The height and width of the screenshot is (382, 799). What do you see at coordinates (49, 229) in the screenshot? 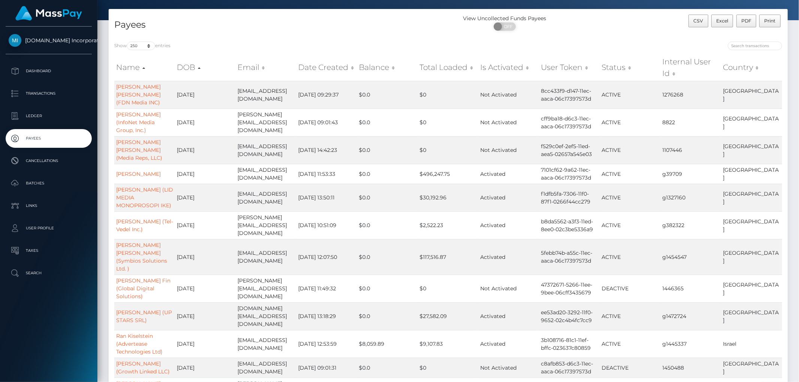
I see `a: User Profile` at bounding box center [49, 229].